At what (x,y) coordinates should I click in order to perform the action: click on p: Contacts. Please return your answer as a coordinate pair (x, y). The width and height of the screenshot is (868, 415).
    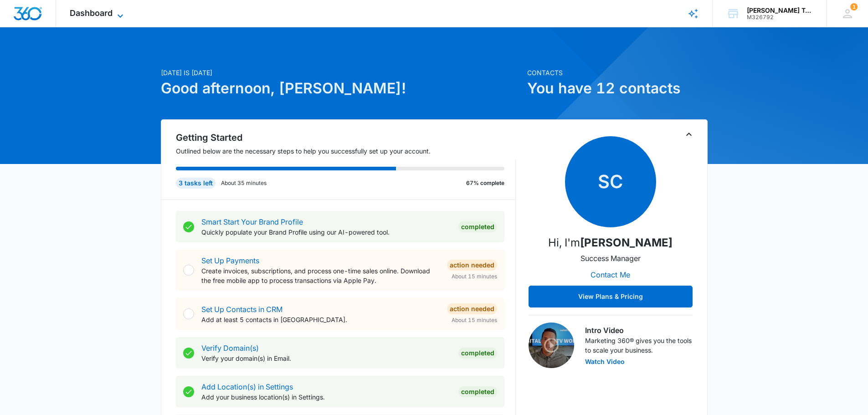
    Looking at the image, I should click on (617, 72).